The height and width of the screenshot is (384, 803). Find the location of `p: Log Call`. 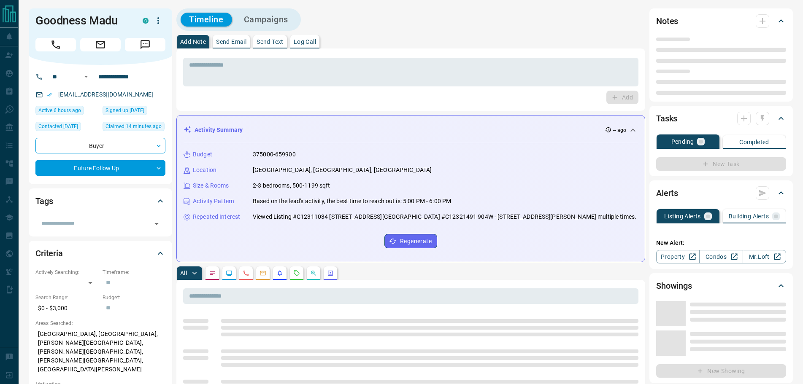

p: Log Call is located at coordinates (305, 42).